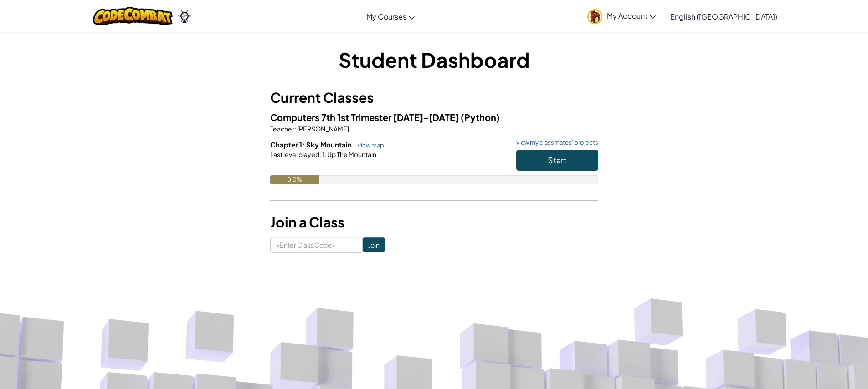 The height and width of the screenshot is (389, 868). I want to click on span: My Courses, so click(386, 17).